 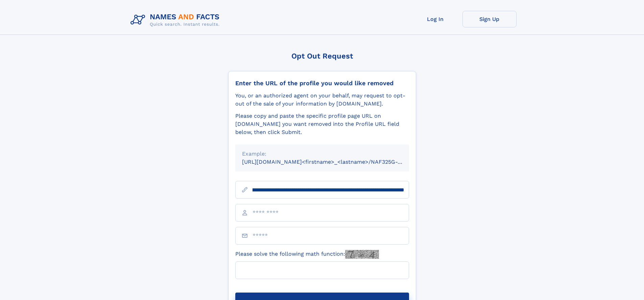 I want to click on label: Please solve the following math function:, so click(x=307, y=255).